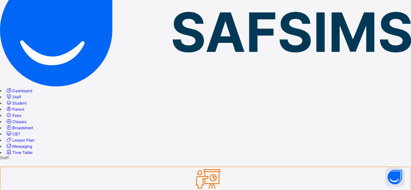  Describe the element at coordinates (15, 109) in the screenshot. I see `a: Parent` at that location.